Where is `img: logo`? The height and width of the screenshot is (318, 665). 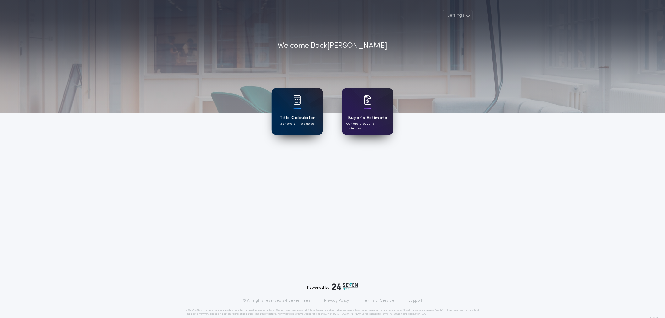
img: logo is located at coordinates (345, 287).